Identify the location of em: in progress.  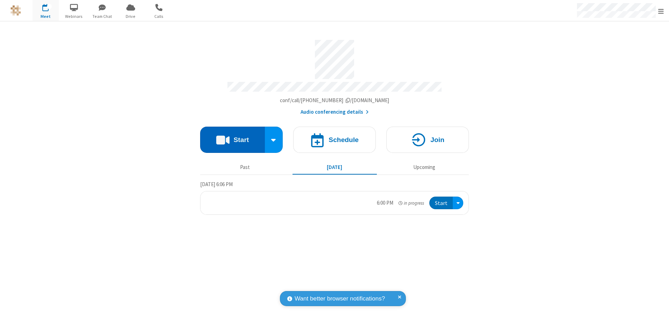
(411, 203).